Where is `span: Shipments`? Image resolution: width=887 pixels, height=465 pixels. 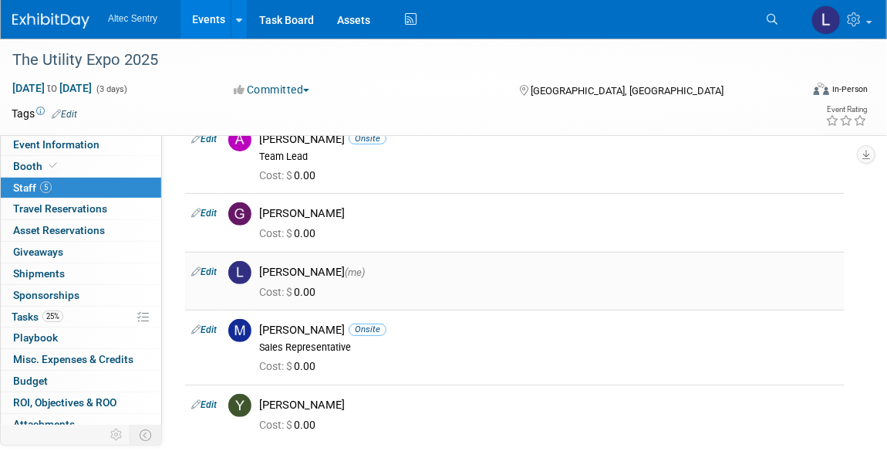
span: Shipments is located at coordinates (39, 273).